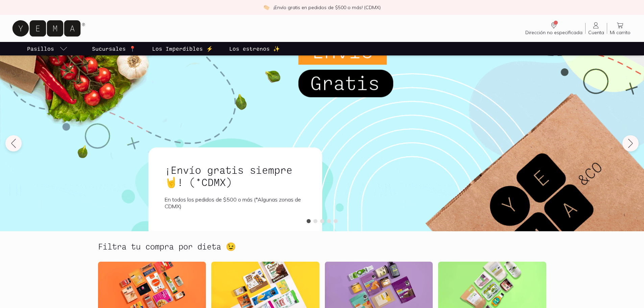 The image size is (644, 308). I want to click on p: Pasillos, so click(40, 49).